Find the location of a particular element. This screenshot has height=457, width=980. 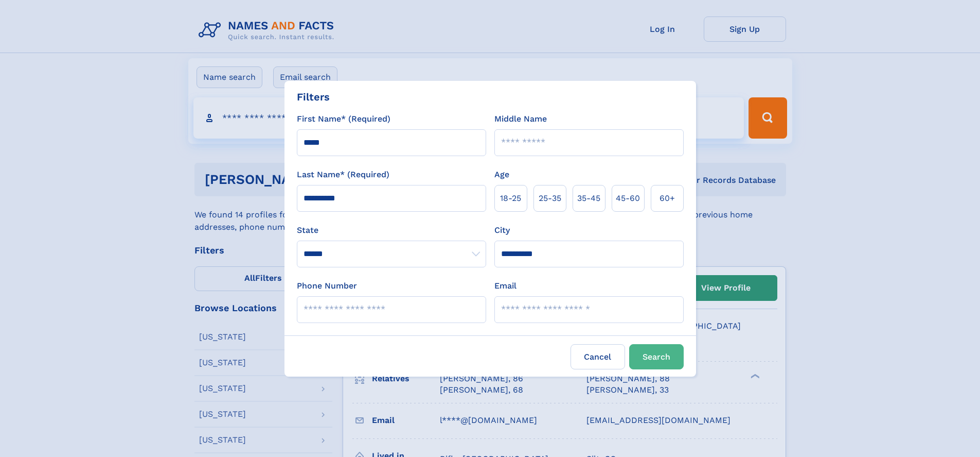

label: First Name* (Required) is located at coordinates (343, 119).